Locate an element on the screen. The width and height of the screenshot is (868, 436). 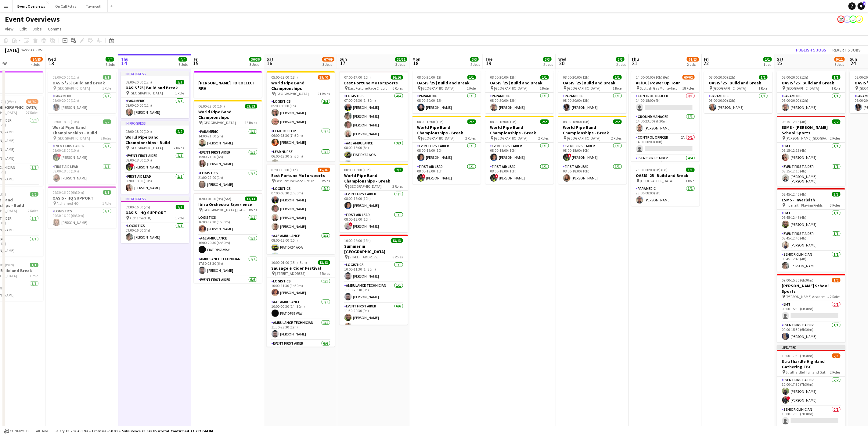
span: 18 Roles is located at coordinates (689, 88).